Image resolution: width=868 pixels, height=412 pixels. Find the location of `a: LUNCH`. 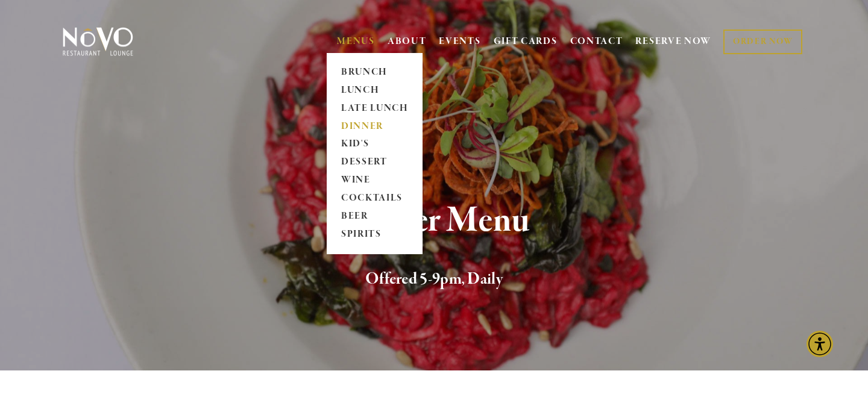

a: LUNCH is located at coordinates (374, 90).